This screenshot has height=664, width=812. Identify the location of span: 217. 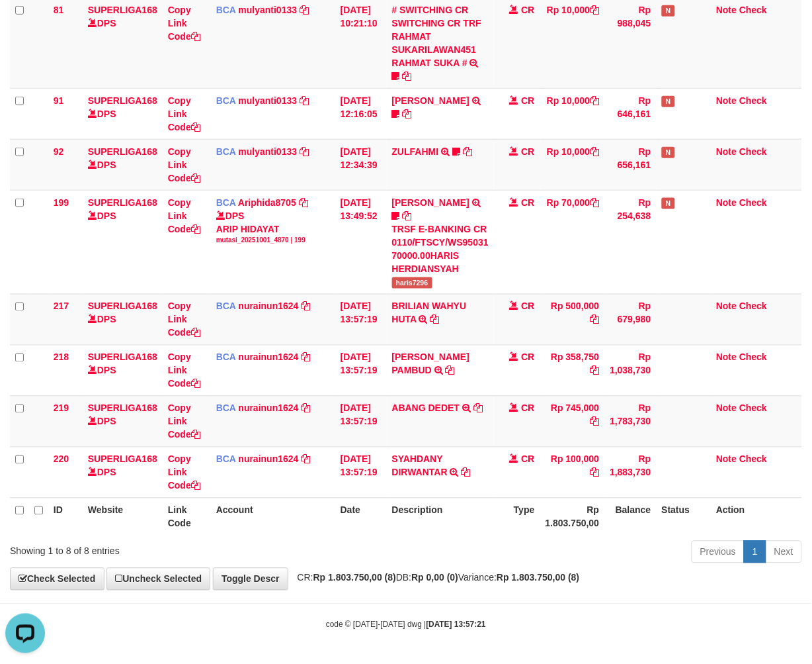
(61, 306).